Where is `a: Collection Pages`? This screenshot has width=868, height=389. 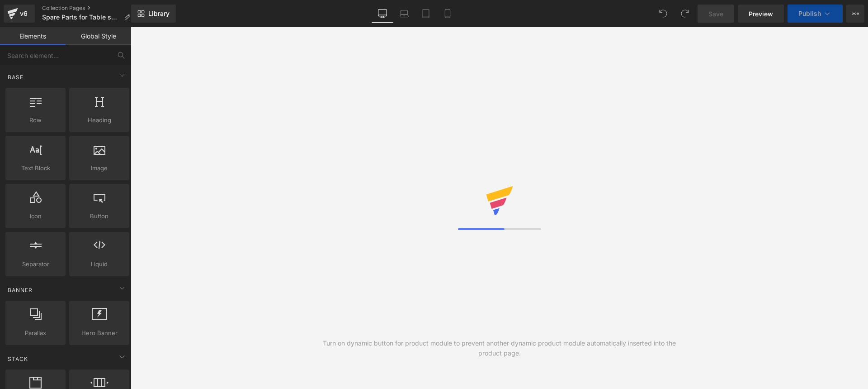
a: Collection Pages is located at coordinates (90, 8).